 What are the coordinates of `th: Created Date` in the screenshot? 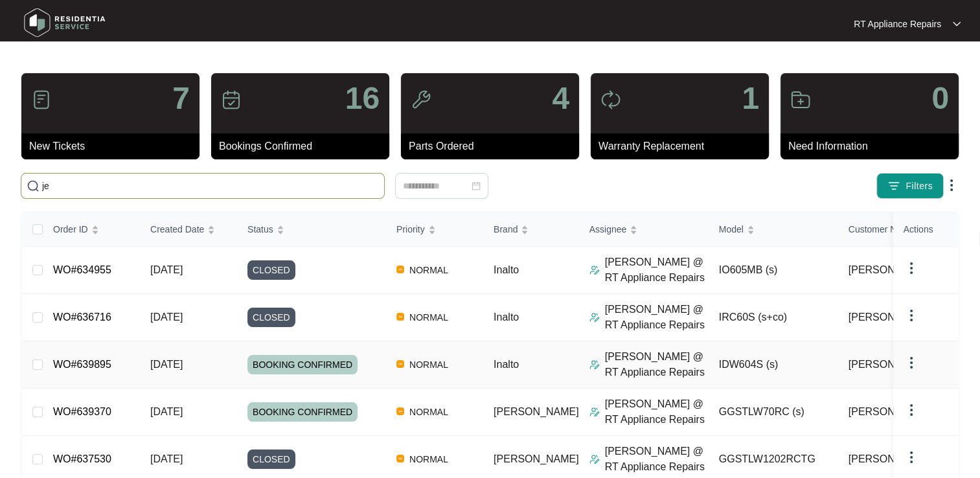 It's located at (189, 229).